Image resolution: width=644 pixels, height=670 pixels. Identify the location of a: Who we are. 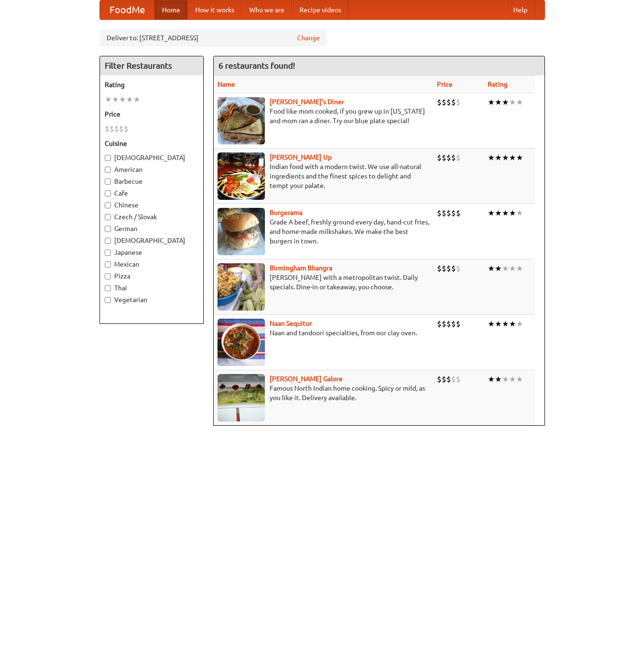
(267, 10).